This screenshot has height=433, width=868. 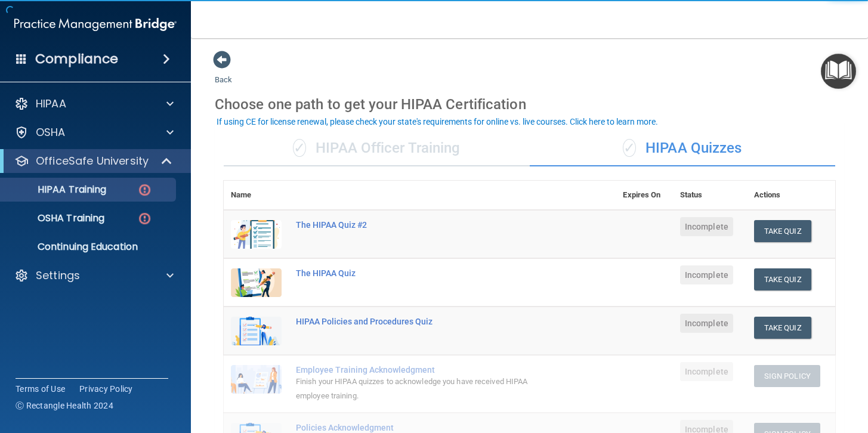 I want to click on p: HIPAA, so click(x=51, y=104).